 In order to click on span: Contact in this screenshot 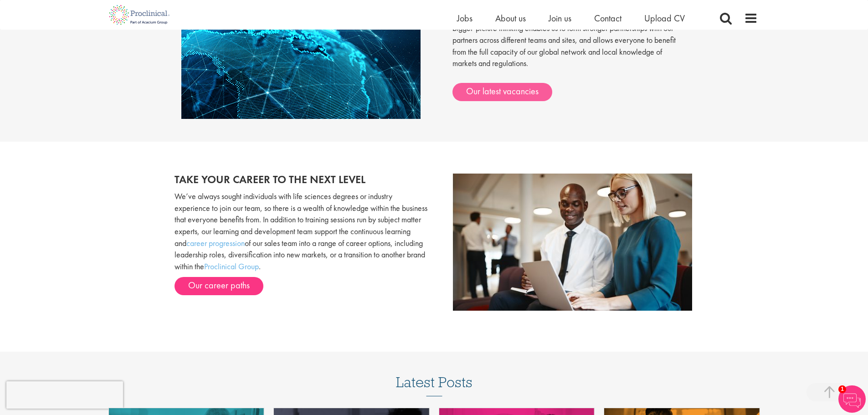, I will do `click(607, 18)`.